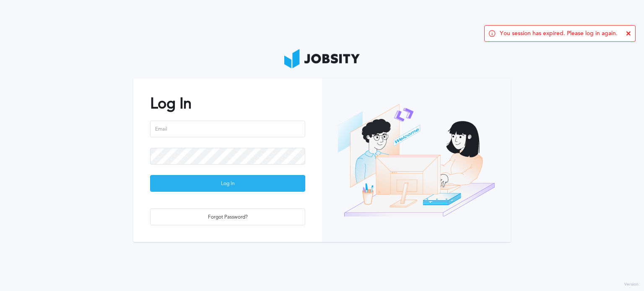 The width and height of the screenshot is (644, 291). What do you see at coordinates (228, 217) in the screenshot?
I see `div: Forgot Password?` at bounding box center [228, 217].